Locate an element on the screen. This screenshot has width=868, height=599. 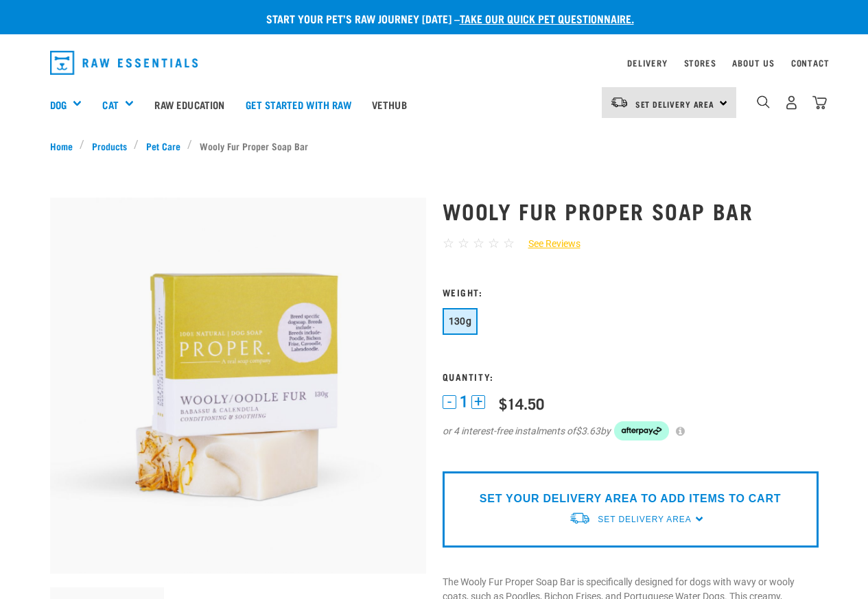
a: Raw Education is located at coordinates (189, 104).